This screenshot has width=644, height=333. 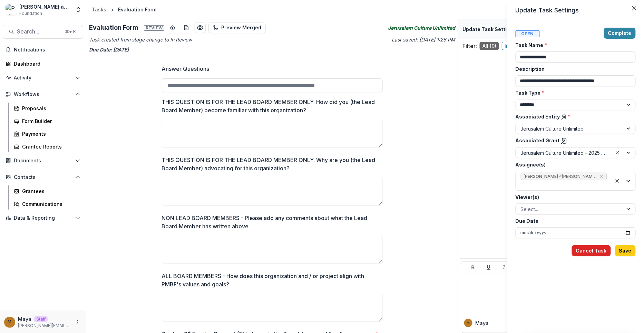 What do you see at coordinates (528, 34) in the screenshot?
I see `span: Open` at bounding box center [528, 34].